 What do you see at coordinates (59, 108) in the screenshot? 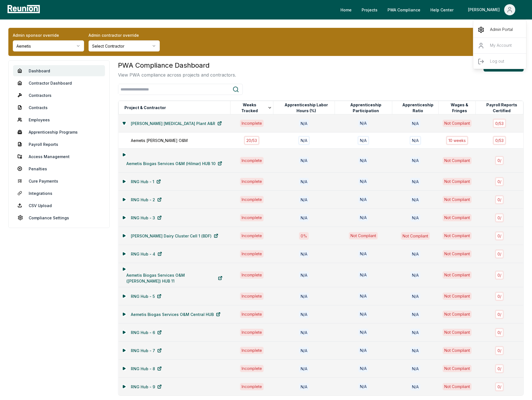
I see `a: Contracts` at bounding box center [59, 108].